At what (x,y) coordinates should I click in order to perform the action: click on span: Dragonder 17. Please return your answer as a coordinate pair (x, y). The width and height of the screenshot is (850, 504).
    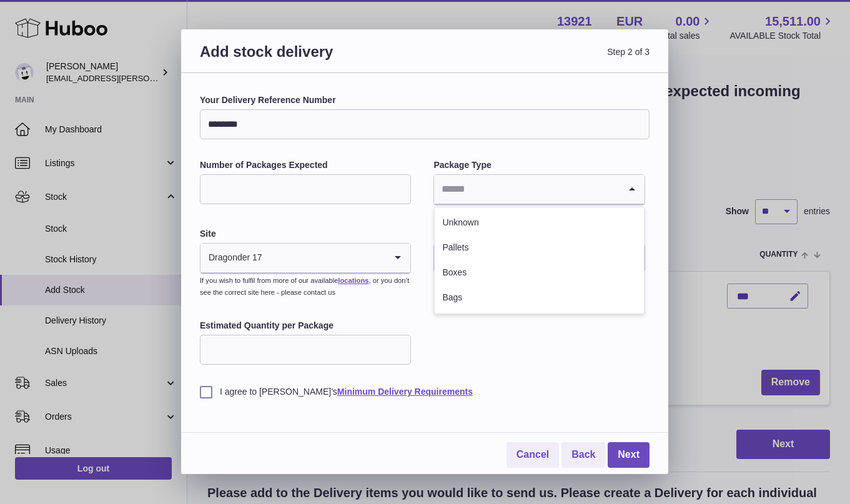
    Looking at the image, I should click on (232, 258).